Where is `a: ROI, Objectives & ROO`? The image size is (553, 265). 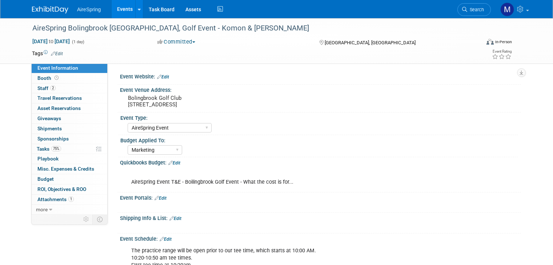
a: ROI, Objectives & ROO is located at coordinates (69, 189).